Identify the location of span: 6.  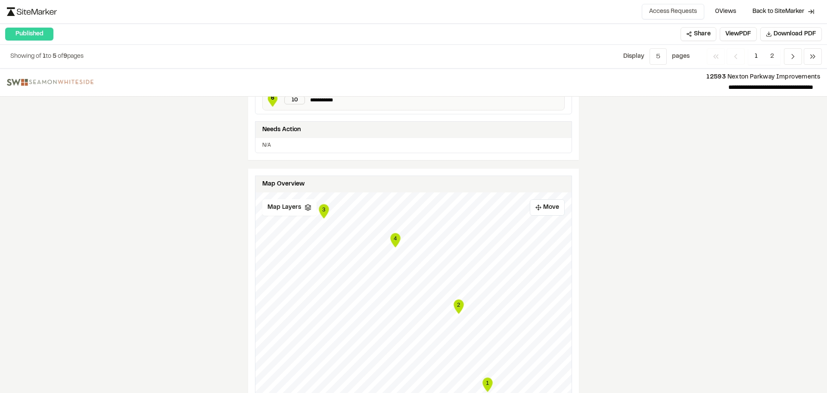
(273, 98).